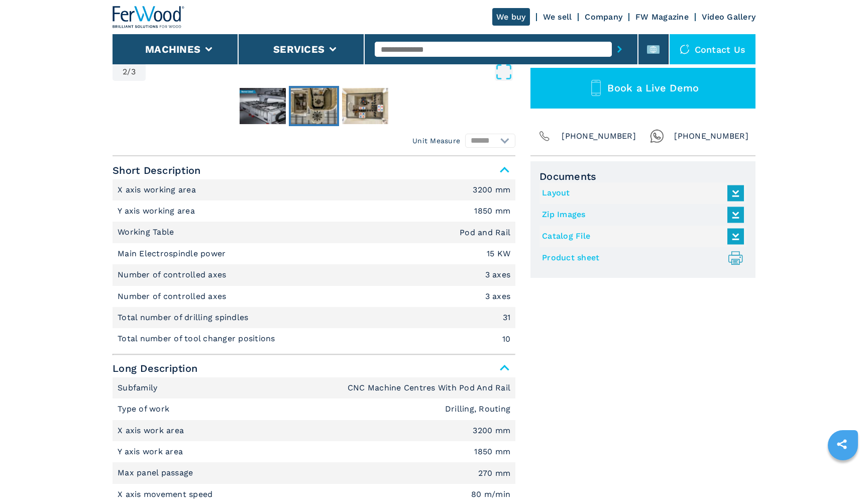  What do you see at coordinates (152, 430) in the screenshot?
I see `p: X axis work area` at bounding box center [152, 430].